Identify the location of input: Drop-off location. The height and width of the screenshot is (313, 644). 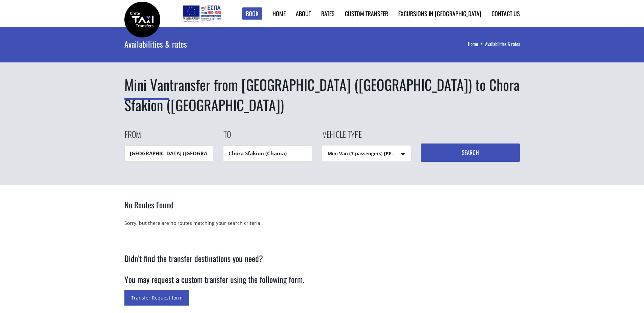
(267, 153).